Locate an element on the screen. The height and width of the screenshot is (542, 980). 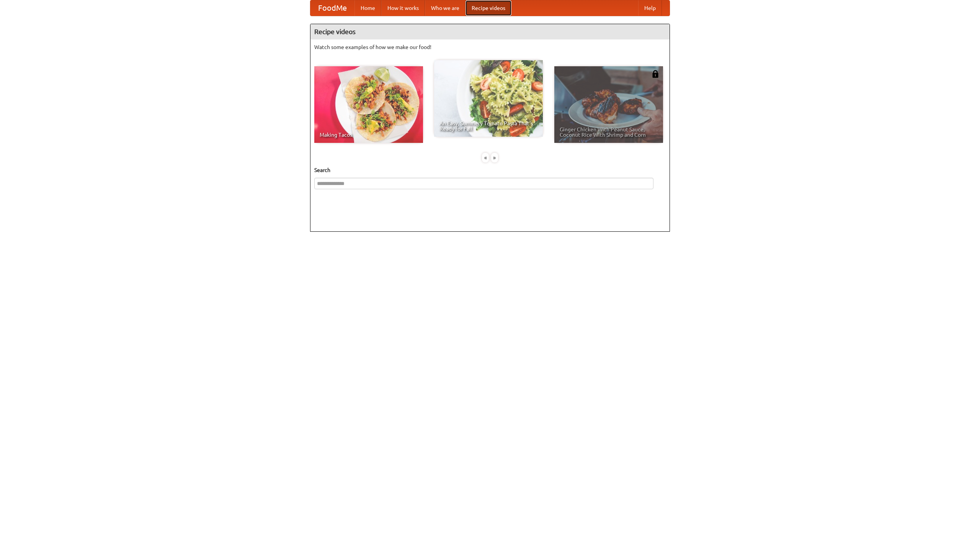
span: Making Tacos is located at coordinates (369, 134).